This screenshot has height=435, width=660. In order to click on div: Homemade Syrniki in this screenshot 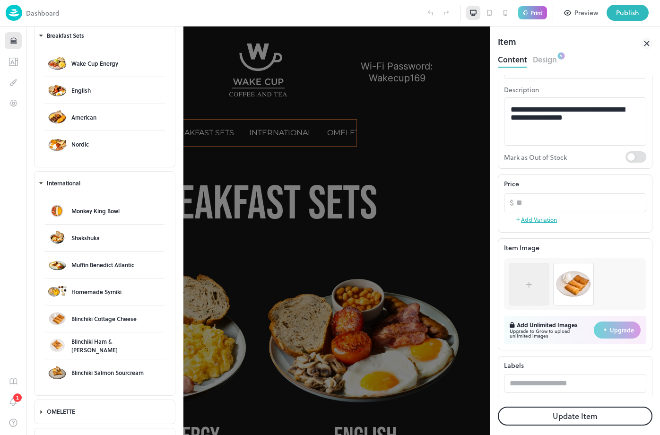, I will do `click(96, 292)`.